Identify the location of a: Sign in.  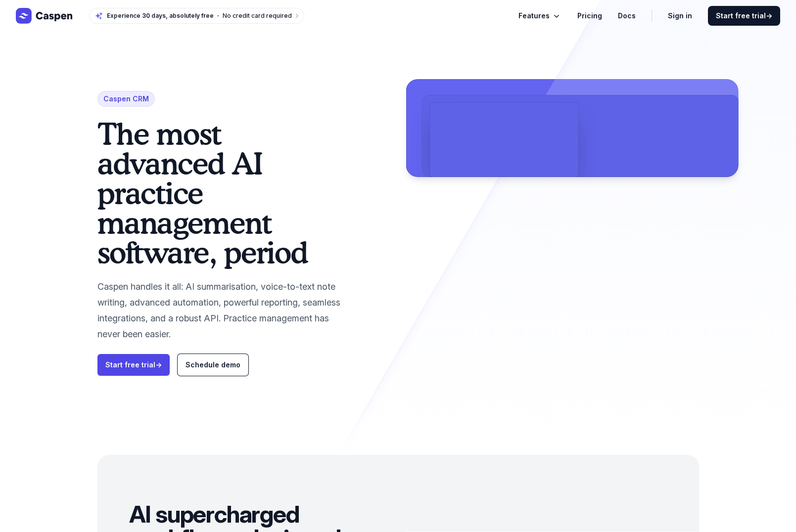
(680, 15).